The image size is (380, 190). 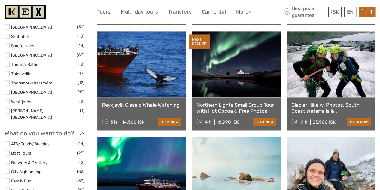 I want to click on span: (12), so click(x=81, y=83).